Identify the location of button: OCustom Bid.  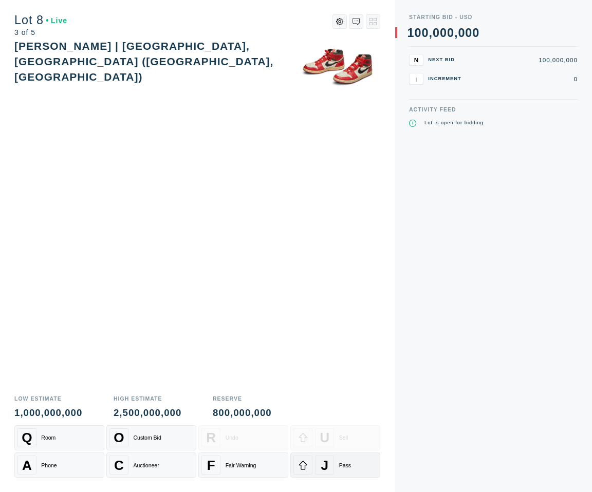
(151, 438).